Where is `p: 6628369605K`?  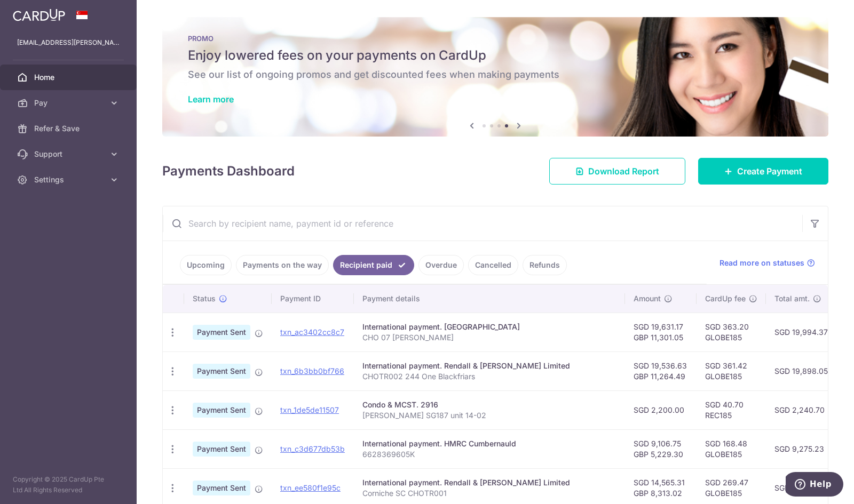 p: 6628369605K is located at coordinates (489, 454).